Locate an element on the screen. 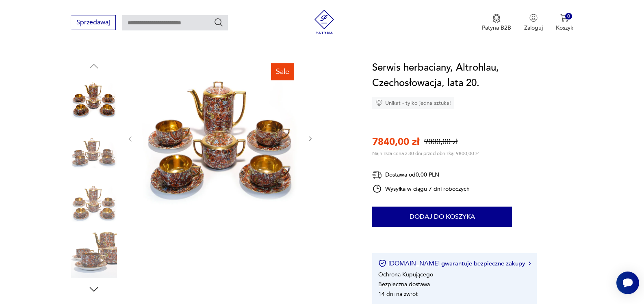  a: Sprzedawaj is located at coordinates (93, 23).